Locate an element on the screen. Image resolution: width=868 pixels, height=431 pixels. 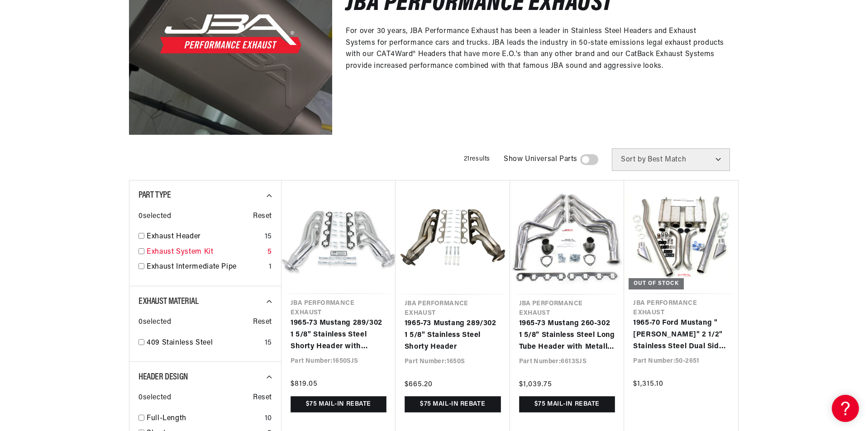
a: Exhaust Intermediate Pipe is located at coordinates (206, 267).